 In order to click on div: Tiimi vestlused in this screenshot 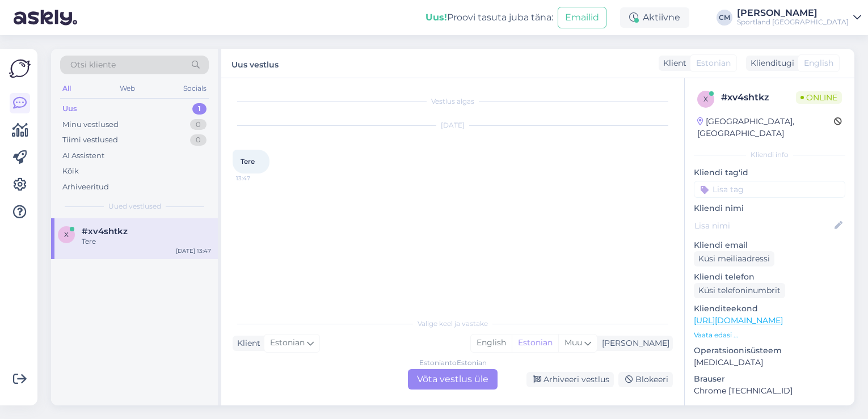, I will do `click(91, 140)`.